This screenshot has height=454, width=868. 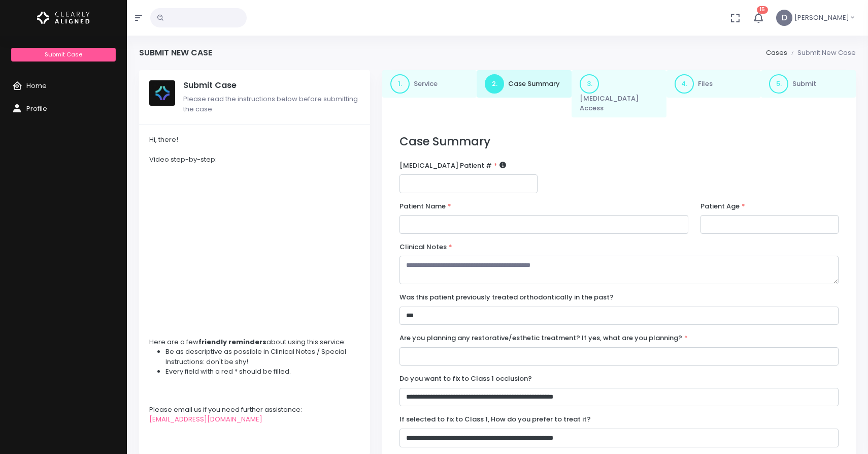 I want to click on strong: friendly reminders, so click(x=232, y=341).